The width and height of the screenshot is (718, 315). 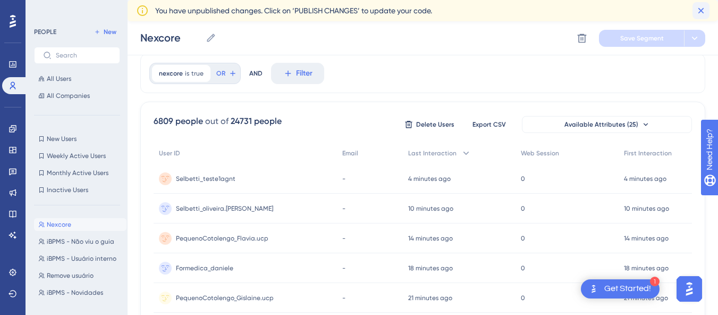 What do you see at coordinates (80, 258) in the screenshot?
I see `button: iBPMS - Usuário interno` at bounding box center [80, 258].